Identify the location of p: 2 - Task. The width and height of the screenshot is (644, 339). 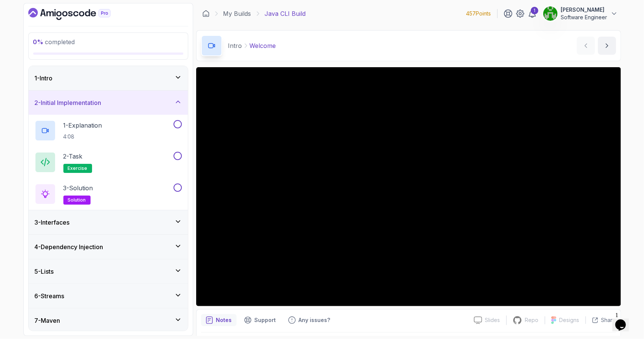
(73, 156).